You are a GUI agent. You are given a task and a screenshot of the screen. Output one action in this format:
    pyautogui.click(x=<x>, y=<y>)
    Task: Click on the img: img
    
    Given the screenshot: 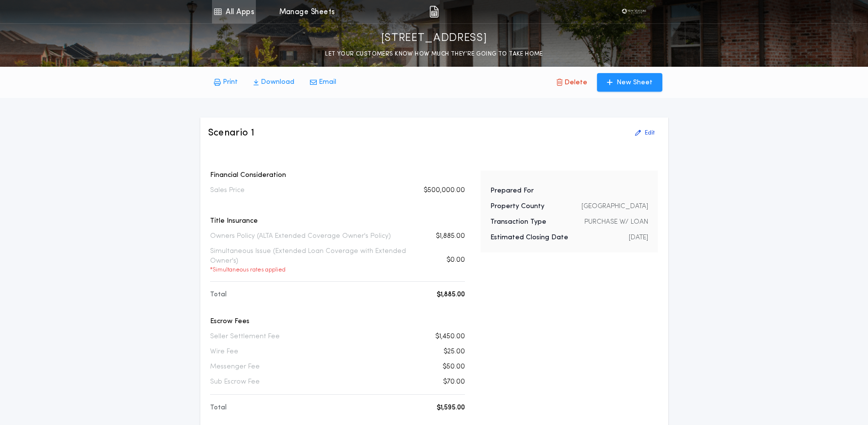 What is the action you would take?
    pyautogui.click(x=434, y=12)
    